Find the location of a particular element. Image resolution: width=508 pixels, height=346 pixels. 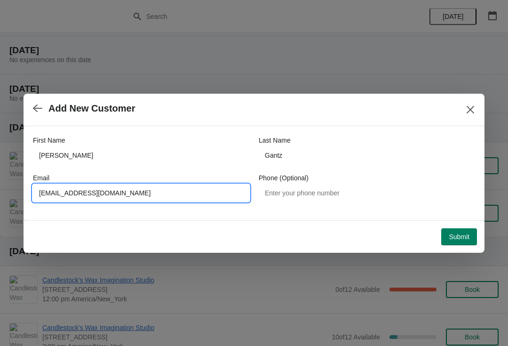

label: Email is located at coordinates (41, 178).